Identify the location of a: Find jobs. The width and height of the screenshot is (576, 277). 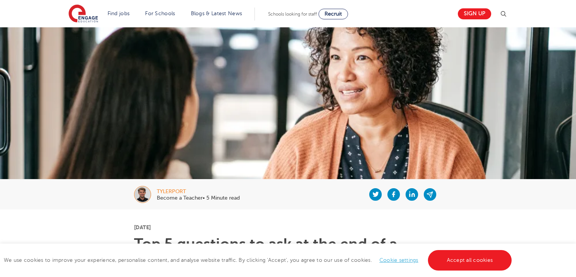
(119, 13).